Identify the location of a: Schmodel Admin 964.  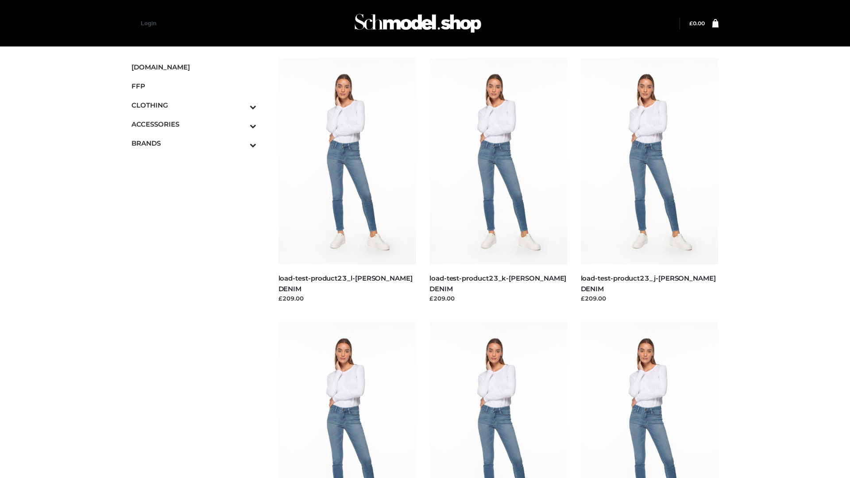
(418, 23).